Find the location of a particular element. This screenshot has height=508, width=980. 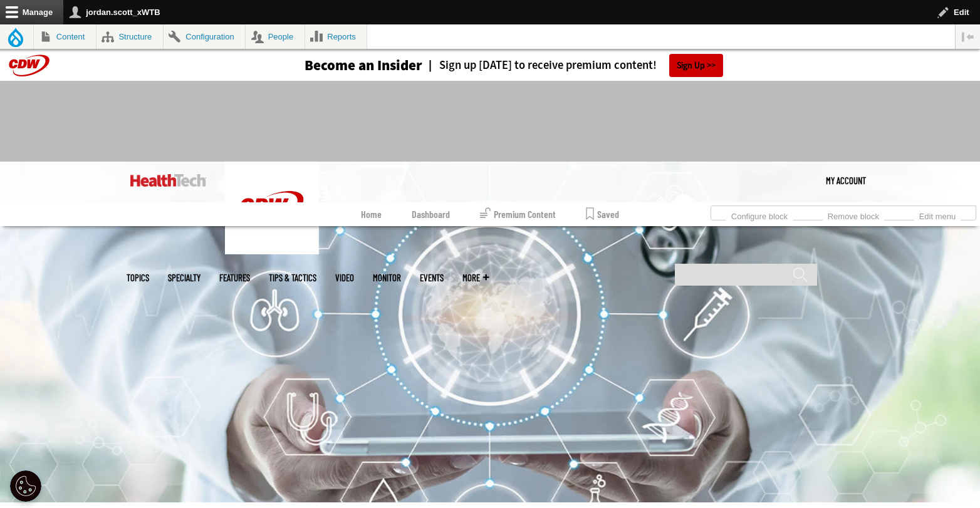

a: Events is located at coordinates (432, 277).